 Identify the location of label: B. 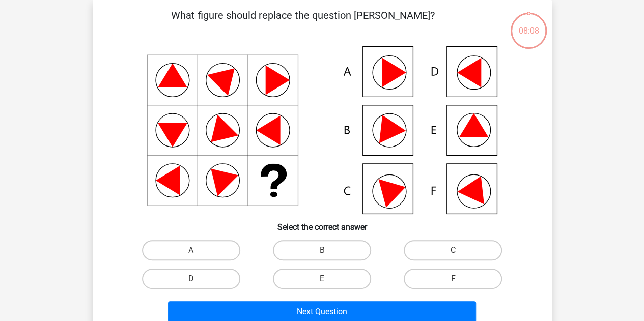
(321, 250).